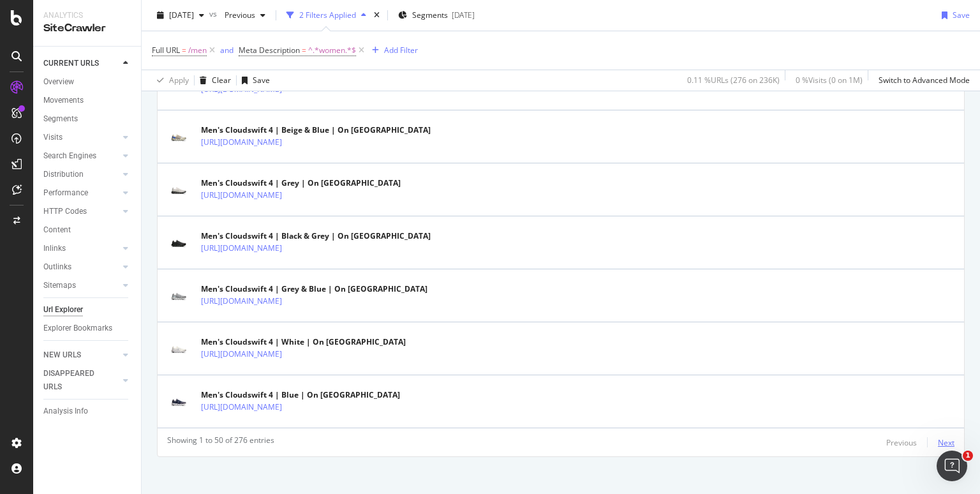 This screenshot has width=980, height=494. I want to click on button: Next, so click(946, 442).